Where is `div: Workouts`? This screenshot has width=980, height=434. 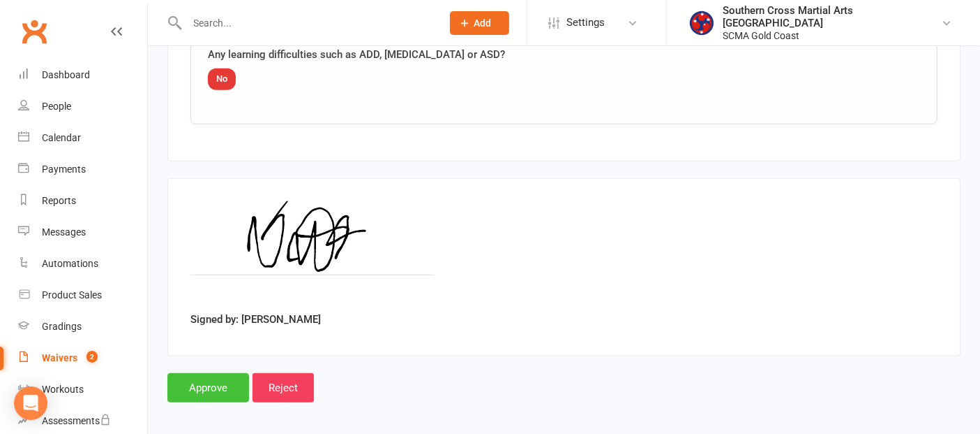 div: Workouts is located at coordinates (63, 389).